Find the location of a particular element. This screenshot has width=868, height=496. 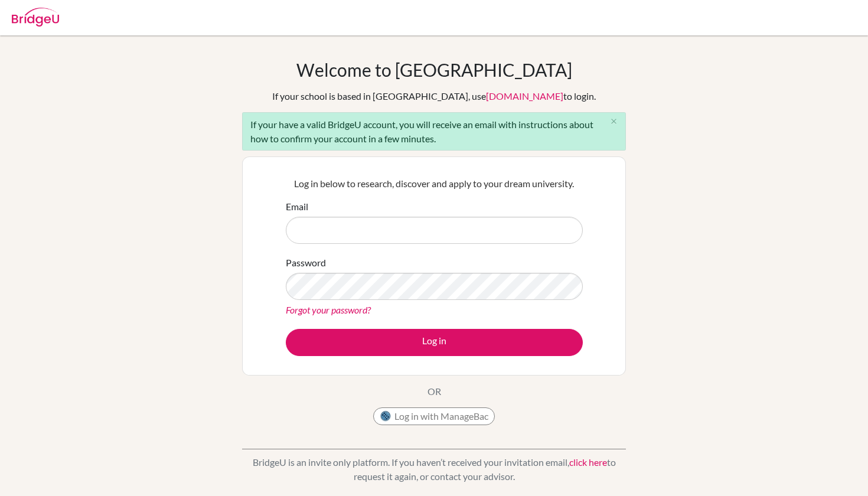

a: click here is located at coordinates (588, 462).